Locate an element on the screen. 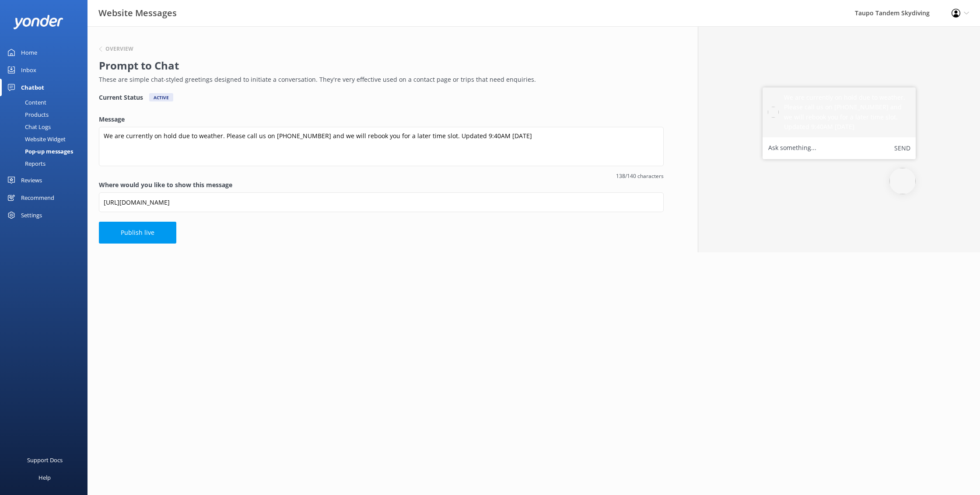  h2: Prompt to Chat is located at coordinates (379, 66).